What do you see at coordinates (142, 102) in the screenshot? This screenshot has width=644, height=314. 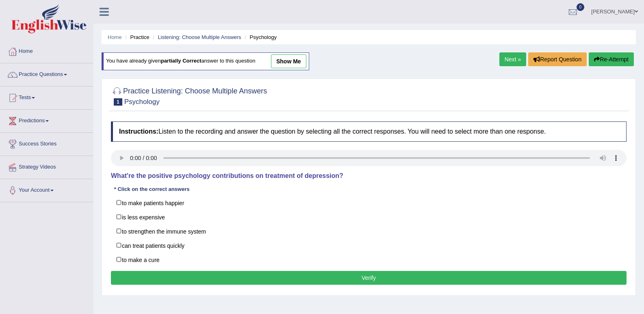 I see `small: Psychology` at bounding box center [142, 102].